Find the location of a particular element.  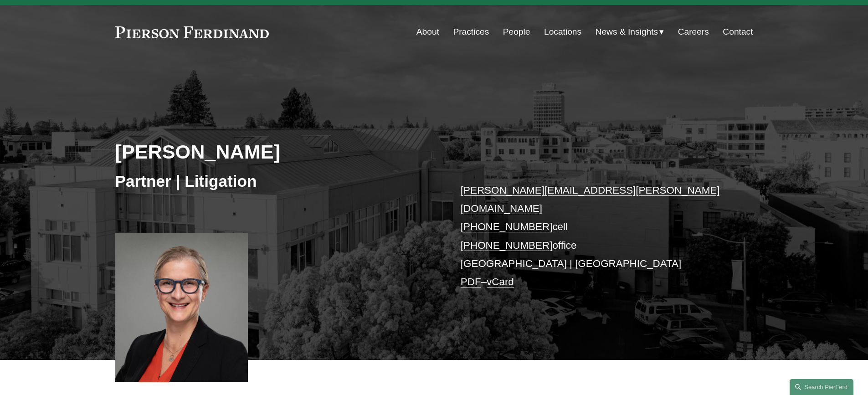

a: Practices is located at coordinates (471, 32).